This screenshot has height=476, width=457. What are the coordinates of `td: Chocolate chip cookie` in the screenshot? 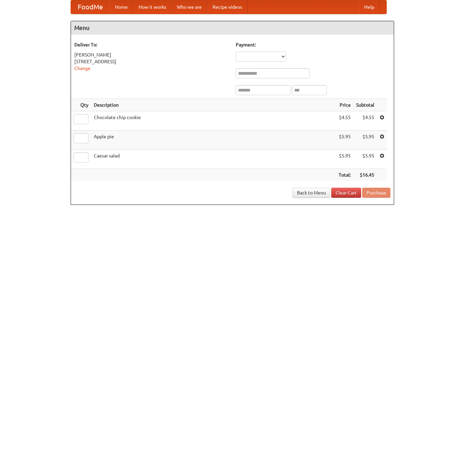 It's located at (214, 121).